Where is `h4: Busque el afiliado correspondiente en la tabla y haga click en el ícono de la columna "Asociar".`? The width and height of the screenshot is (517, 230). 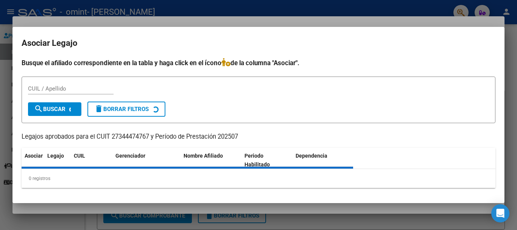
h4: Busque el afiliado correspondiente en la tabla y haga click en el ícono de la columna "Asociar". is located at coordinates (258, 63).